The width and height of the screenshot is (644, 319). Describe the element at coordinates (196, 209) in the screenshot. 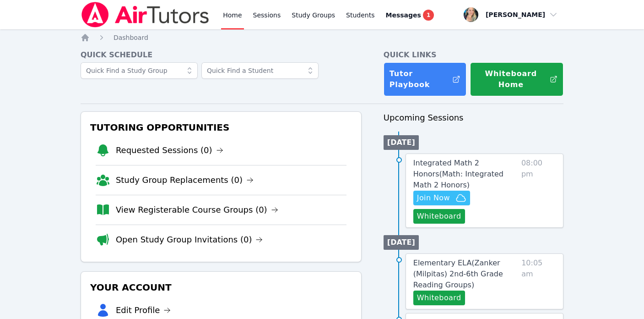

I see `a: View Registerable Course Groups (0)` at that location.